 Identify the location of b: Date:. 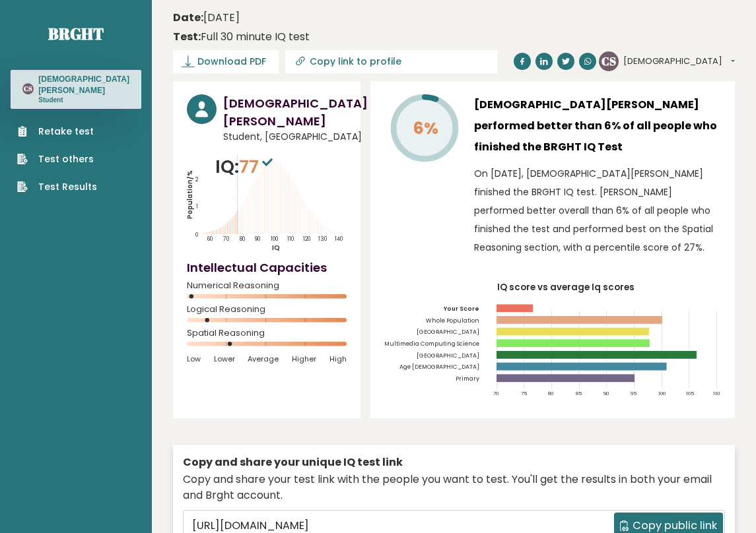
(188, 17).